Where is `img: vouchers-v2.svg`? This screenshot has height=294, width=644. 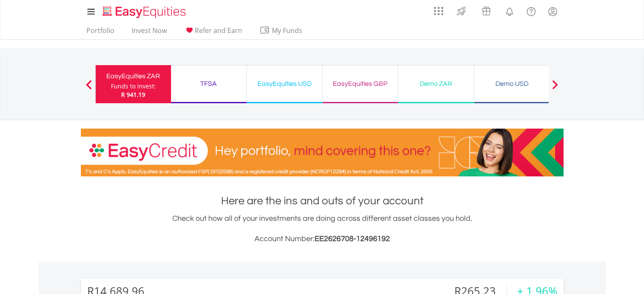
img: vouchers-v2.svg is located at coordinates (487, 11).